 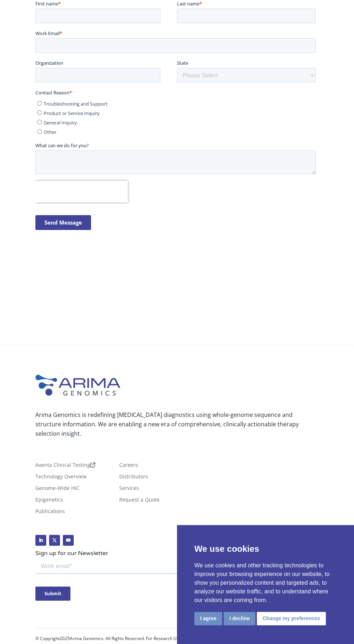 I want to click on button: Change my preferences, so click(x=291, y=618).